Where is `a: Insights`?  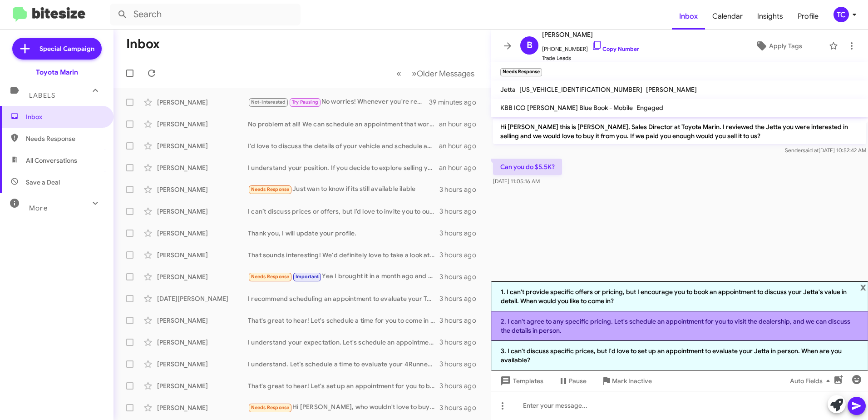
a: Insights is located at coordinates (770, 17).